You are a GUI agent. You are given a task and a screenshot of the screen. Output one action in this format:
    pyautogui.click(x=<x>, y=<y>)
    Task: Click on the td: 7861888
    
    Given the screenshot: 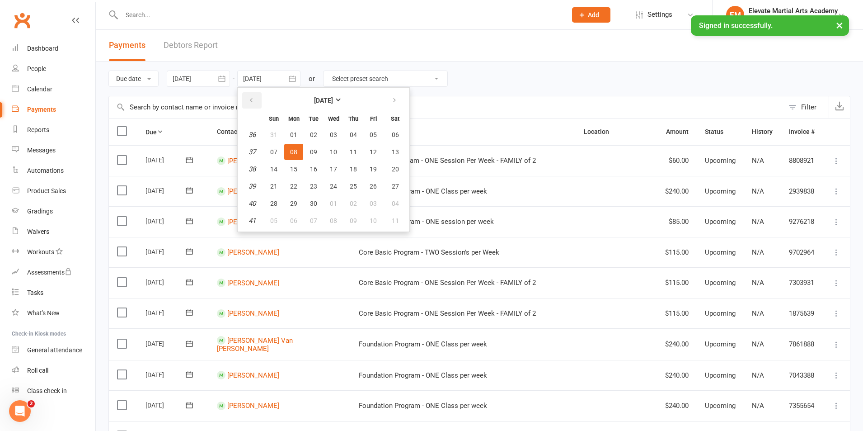 What is the action you would take?
    pyautogui.click(x=802, y=343)
    